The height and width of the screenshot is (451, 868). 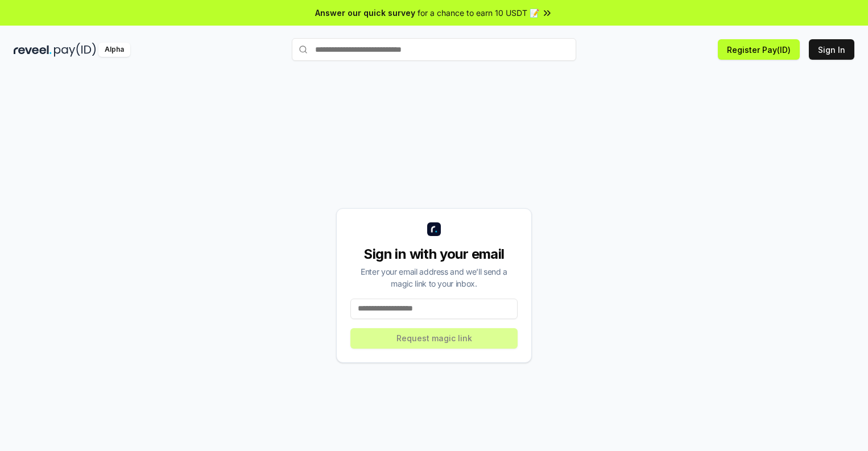 I want to click on img: logo_small, so click(x=434, y=229).